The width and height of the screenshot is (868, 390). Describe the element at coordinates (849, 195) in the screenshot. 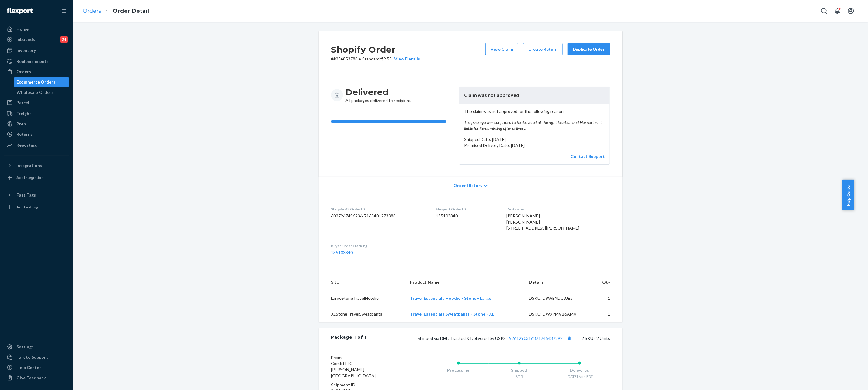

I see `span: Help Center` at that location.